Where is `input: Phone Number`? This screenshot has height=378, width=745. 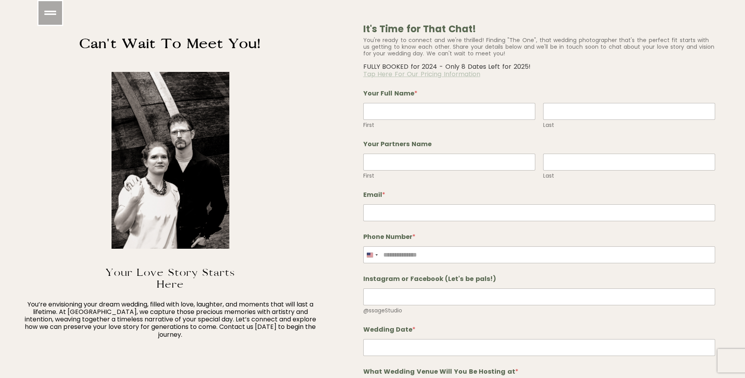
input: Phone Number is located at coordinates (539, 255).